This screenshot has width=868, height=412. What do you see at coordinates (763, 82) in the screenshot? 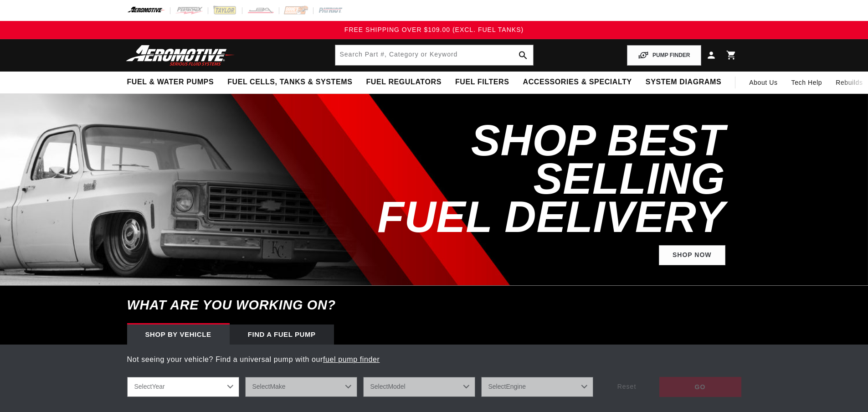
I see `span: About Us` at bounding box center [763, 82].